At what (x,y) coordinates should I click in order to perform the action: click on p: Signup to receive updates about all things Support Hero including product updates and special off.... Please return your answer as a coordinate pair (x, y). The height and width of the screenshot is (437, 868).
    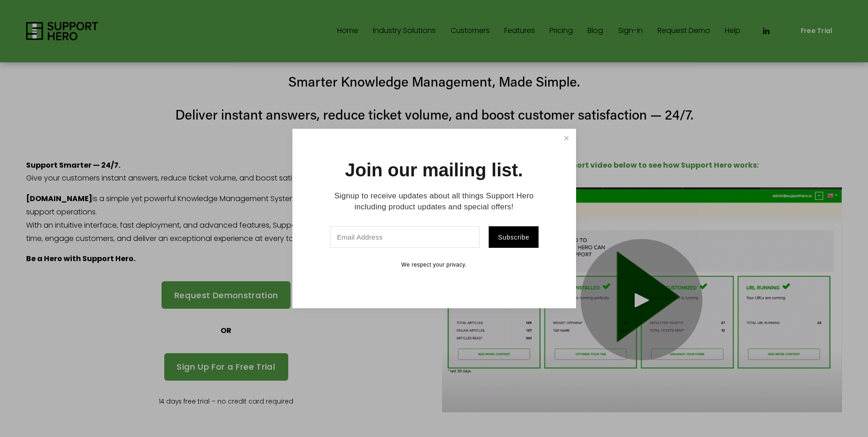
    Looking at the image, I should click on (434, 201).